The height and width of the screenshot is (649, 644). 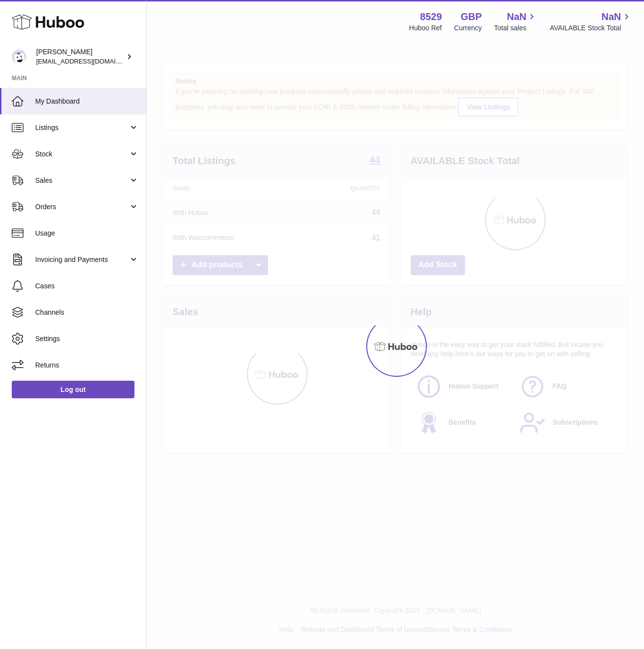 What do you see at coordinates (591, 28) in the screenshot?
I see `span: AVAILABLE Stock Total` at bounding box center [591, 28].